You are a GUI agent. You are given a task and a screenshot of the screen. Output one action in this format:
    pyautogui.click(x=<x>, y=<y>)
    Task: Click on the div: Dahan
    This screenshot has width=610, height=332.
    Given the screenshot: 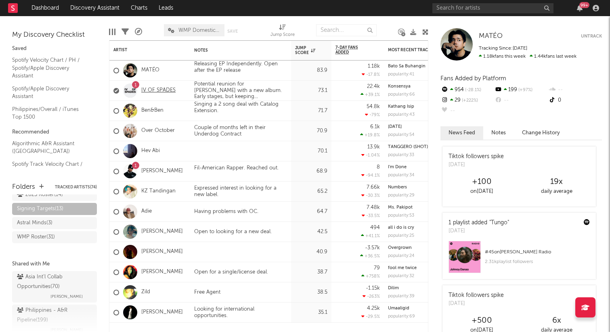 What is the action you would take?
    pyautogui.click(x=424, y=127)
    